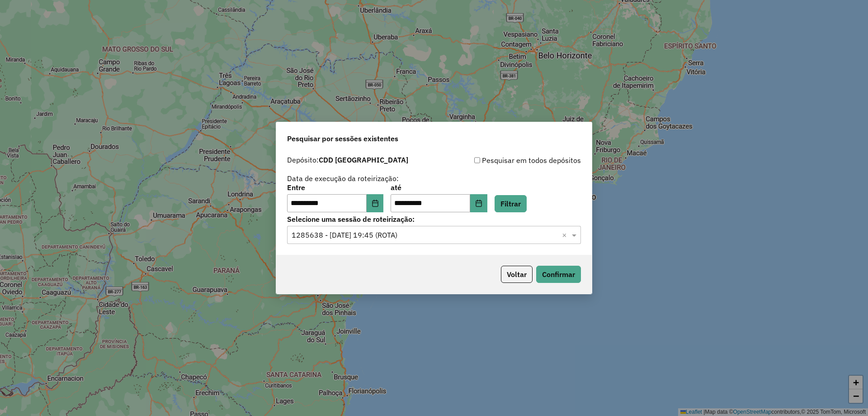  Describe the element at coordinates (335, 187) in the screenshot. I see `label: Entre` at that location.